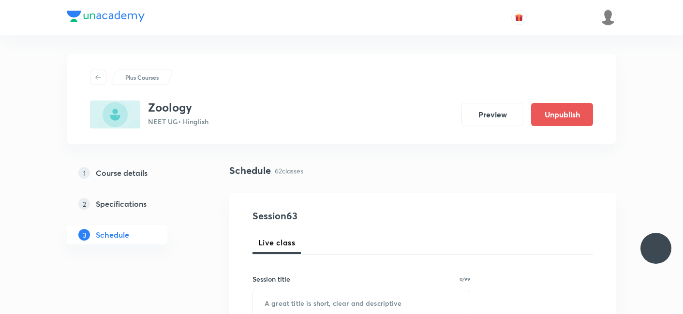 The width and height of the screenshot is (683, 314). Describe the element at coordinates (277, 243) in the screenshot. I see `span: Live class` at that location.